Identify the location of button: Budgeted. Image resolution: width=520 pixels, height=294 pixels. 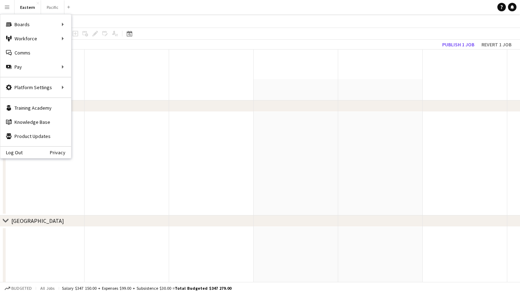
(18, 288).